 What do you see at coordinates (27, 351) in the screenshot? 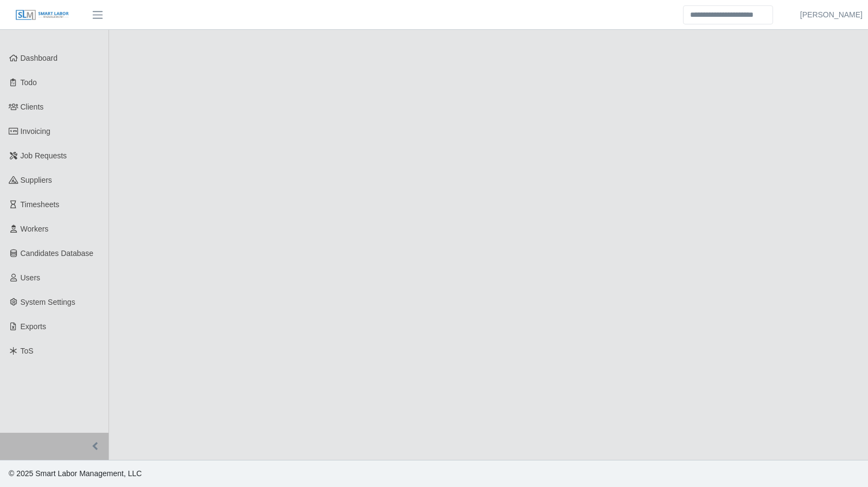
I see `span: ToS` at bounding box center [27, 351].